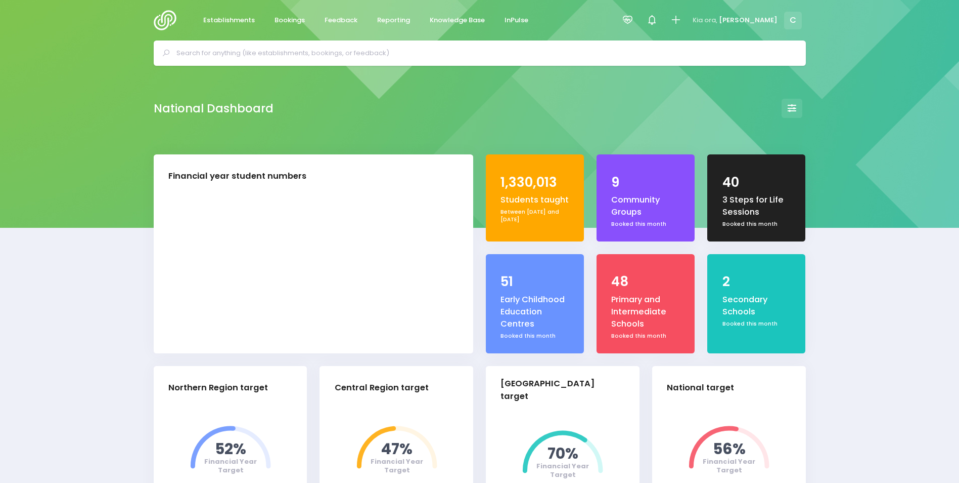 The width and height of the screenshot is (959, 483). Describe the element at coordinates (218, 387) in the screenshot. I see `div: Northern Region target` at that location.